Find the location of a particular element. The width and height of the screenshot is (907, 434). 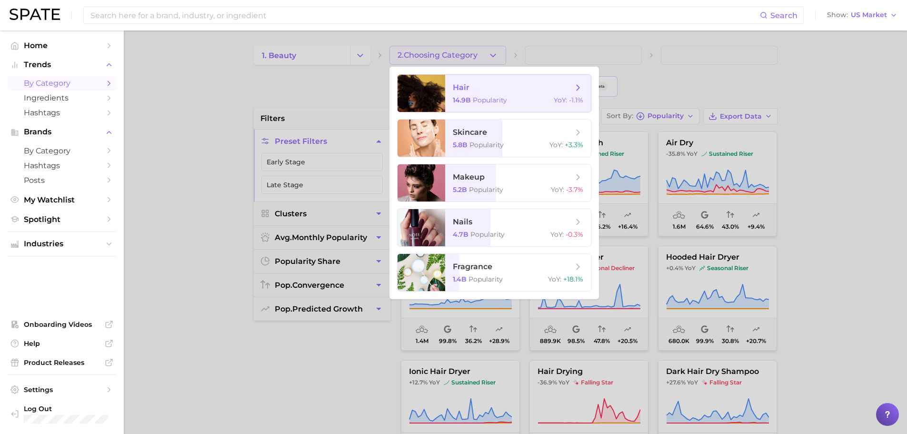

span: Search is located at coordinates (784, 15).